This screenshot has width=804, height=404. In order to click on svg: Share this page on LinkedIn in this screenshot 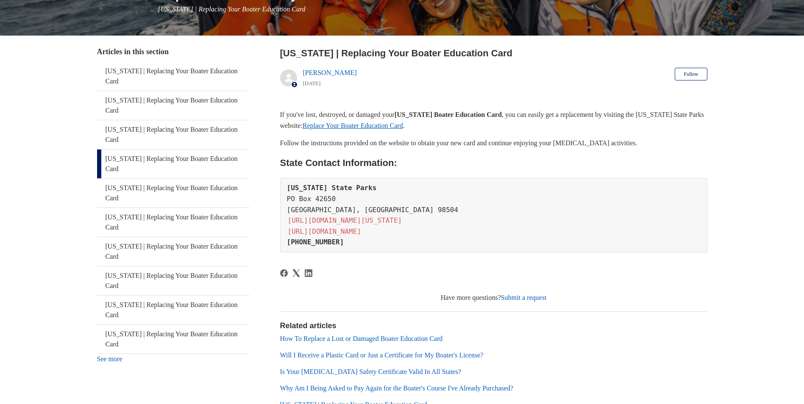, I will do `click(309, 273)`.